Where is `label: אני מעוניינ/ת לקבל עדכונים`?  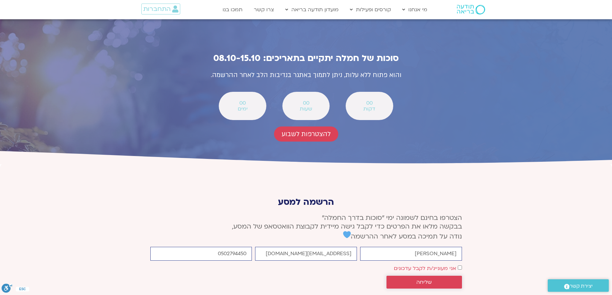 label: אני מעוניינ/ת לקבל עדכונים is located at coordinates (425, 269).